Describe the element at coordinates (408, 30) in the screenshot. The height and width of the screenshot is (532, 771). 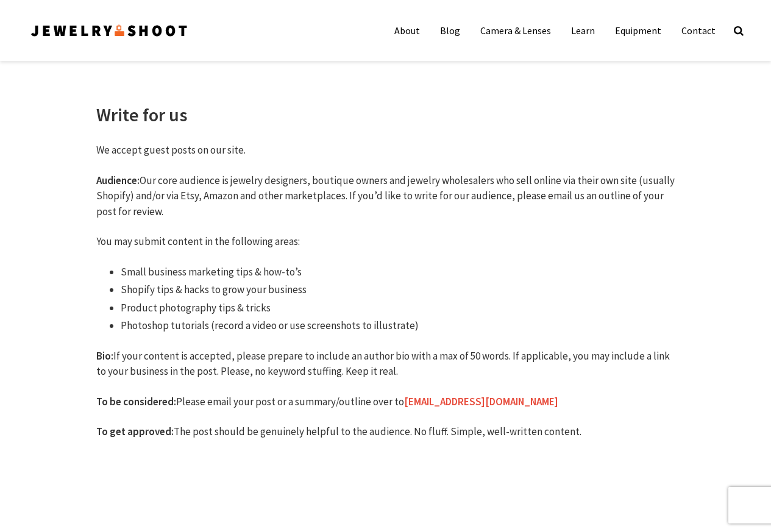
I see `a: About` at that location.